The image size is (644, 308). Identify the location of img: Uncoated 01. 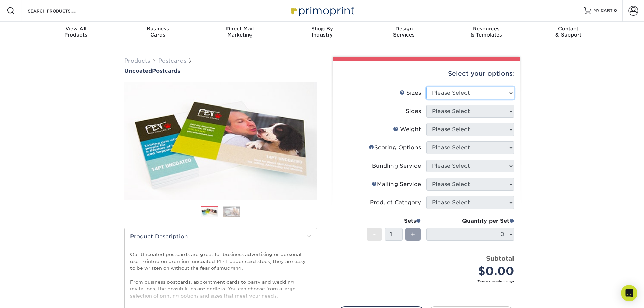
(221, 141).